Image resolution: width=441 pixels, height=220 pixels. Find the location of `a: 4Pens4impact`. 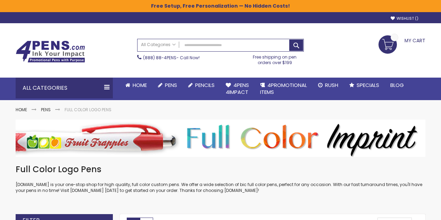

a: 4Pens4impact is located at coordinates (237, 89).